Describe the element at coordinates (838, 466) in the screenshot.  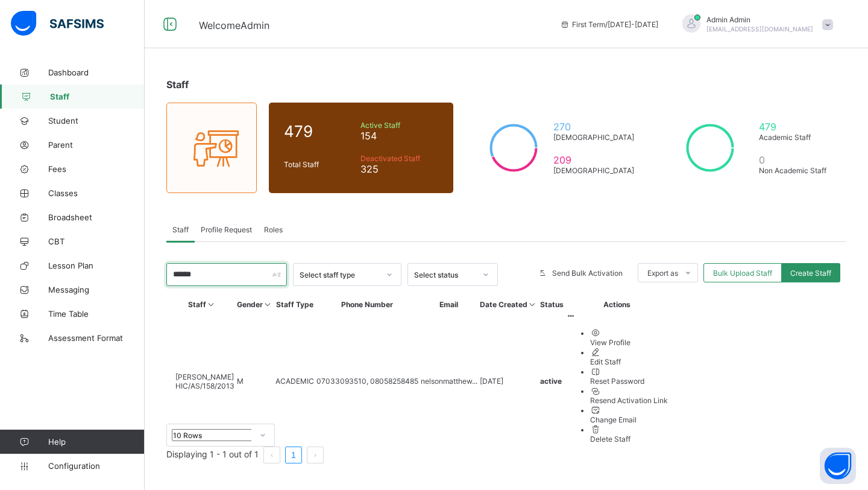
I see `button: Open asap` at that location.